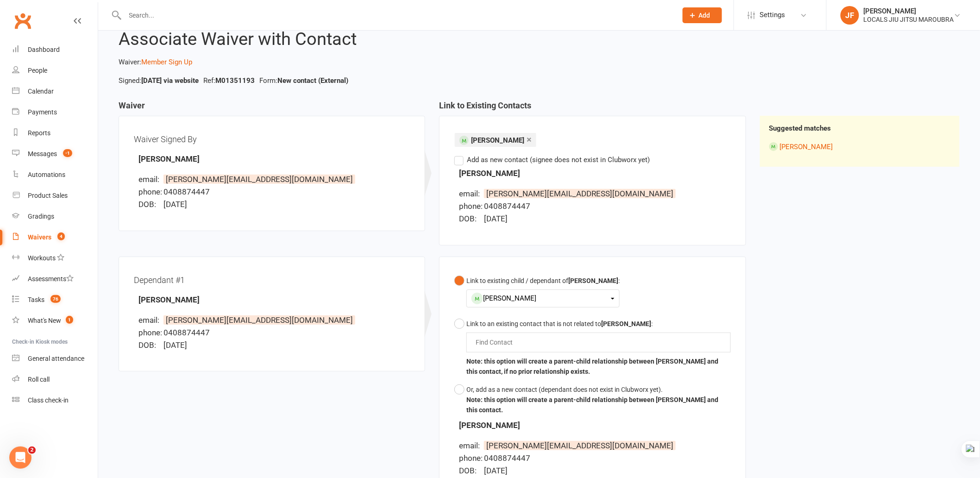  Describe the element at coordinates (48, 400) in the screenshot. I see `div: Class check-in` at that location.